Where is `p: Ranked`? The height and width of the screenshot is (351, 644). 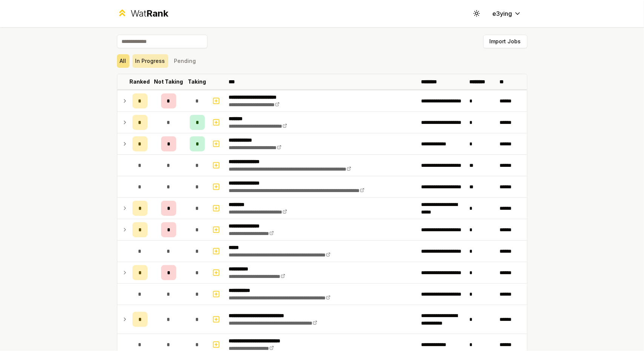
p: Ranked is located at coordinates (140, 82).